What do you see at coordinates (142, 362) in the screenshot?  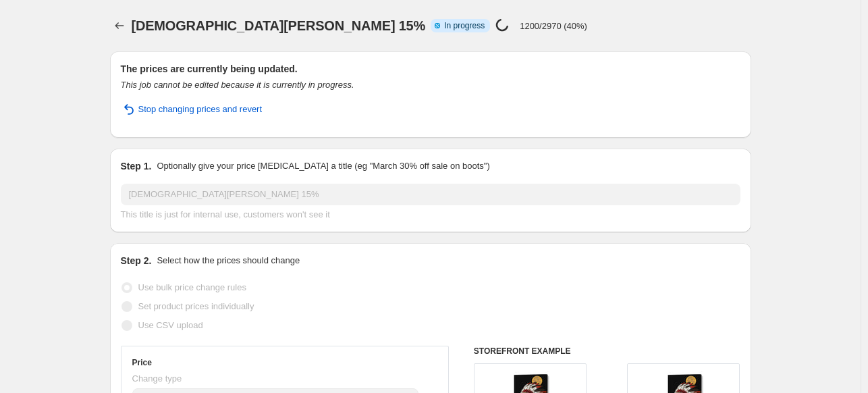 I see `h3: Price` at bounding box center [142, 362].